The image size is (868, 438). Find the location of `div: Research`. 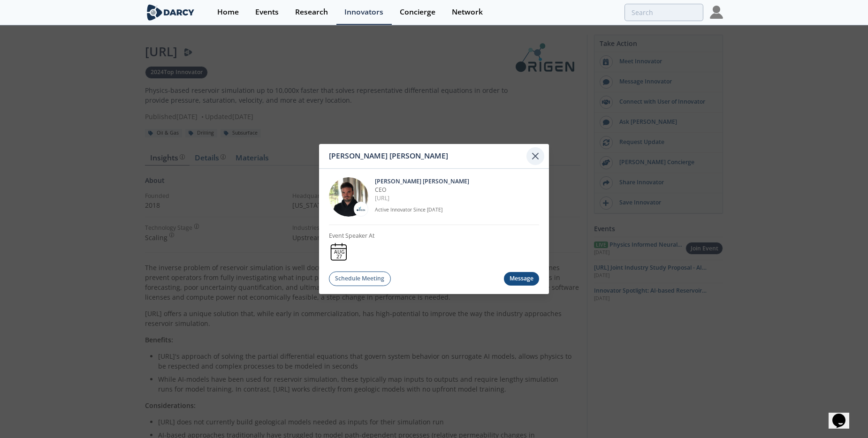

div: Research is located at coordinates (312, 12).